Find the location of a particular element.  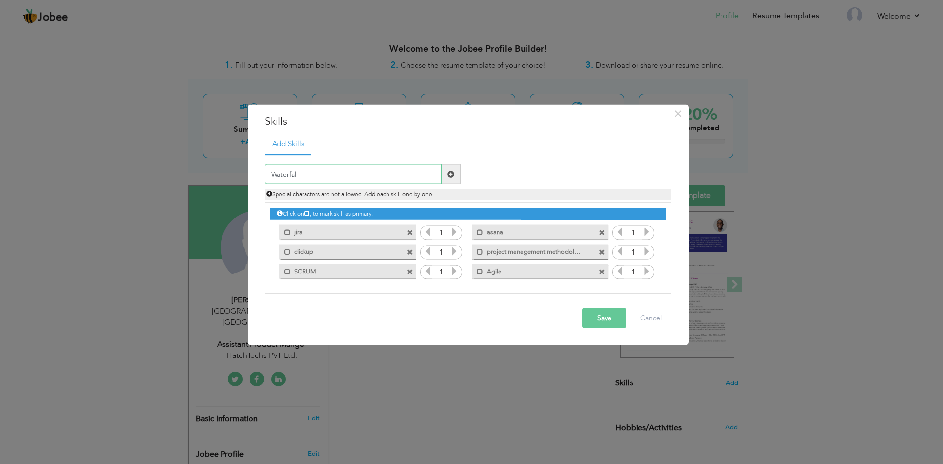

label: SCRUM is located at coordinates (341, 270).